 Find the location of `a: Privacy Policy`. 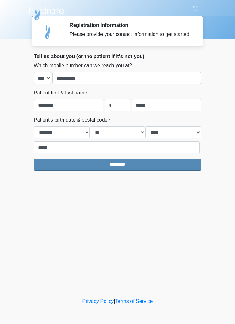

a: Privacy Policy is located at coordinates (98, 301).